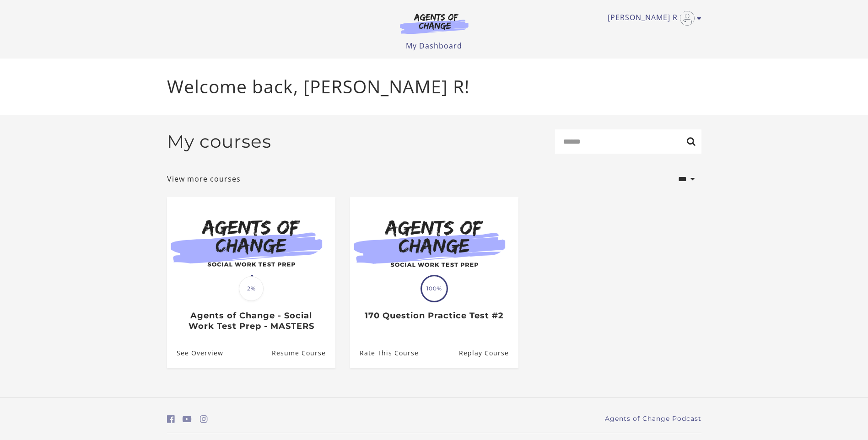 Image resolution: width=868 pixels, height=440 pixels. What do you see at coordinates (303, 353) in the screenshot?
I see `a: Agents of Change - Social Work Test Prep - MASTERS: Resume Course` at bounding box center [303, 353].